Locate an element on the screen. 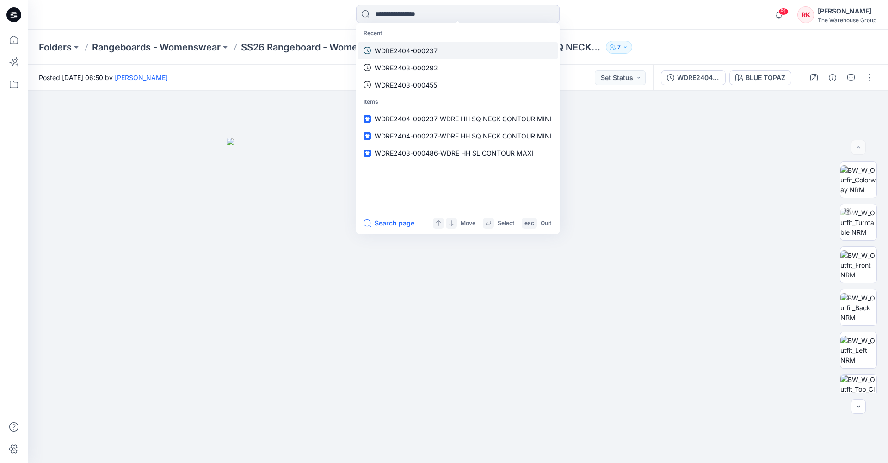  a: Search page is located at coordinates (389, 223).